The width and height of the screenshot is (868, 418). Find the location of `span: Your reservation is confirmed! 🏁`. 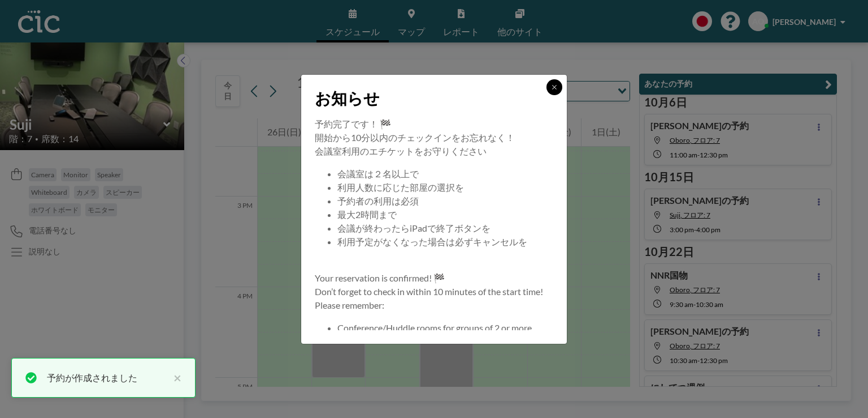

span: Your reservation is confirmed! 🏁 is located at coordinates (380, 277).